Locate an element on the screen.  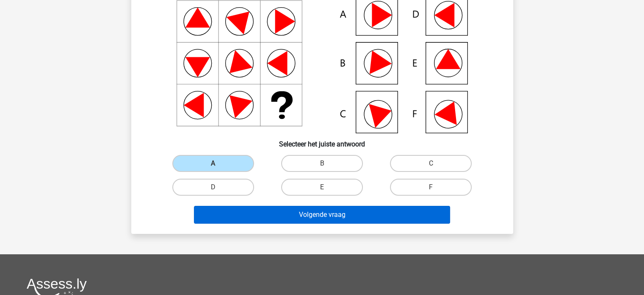
label: E is located at coordinates (322, 187).